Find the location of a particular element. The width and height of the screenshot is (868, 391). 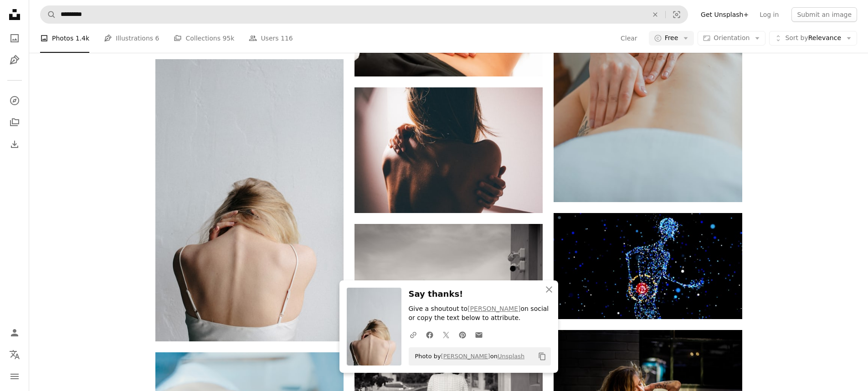

span: Sort by is located at coordinates (796, 38).